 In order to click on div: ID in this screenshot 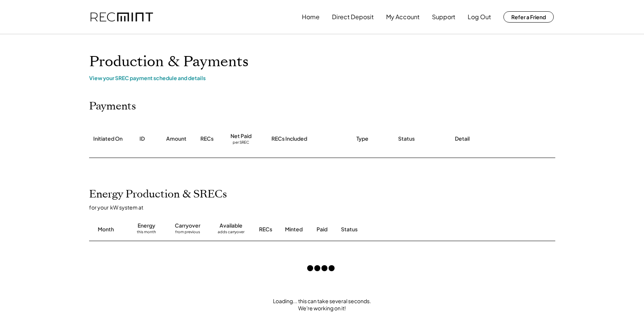, I will do `click(142, 139)`.